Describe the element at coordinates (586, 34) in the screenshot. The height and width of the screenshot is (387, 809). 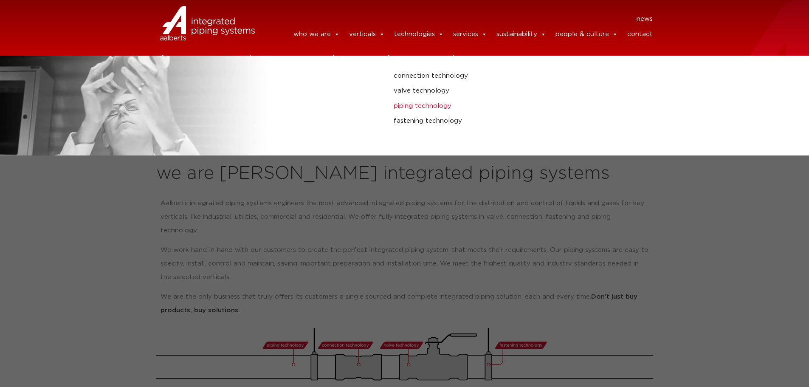
I see `a: people & culture` at that location.